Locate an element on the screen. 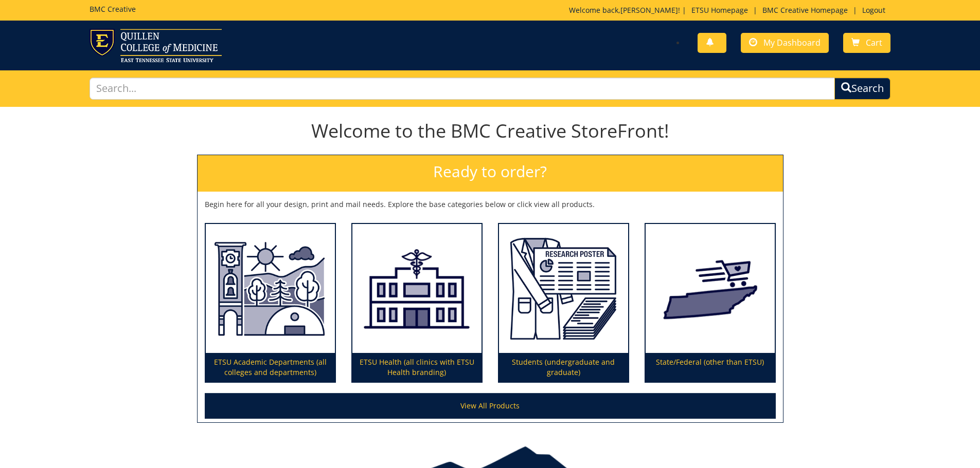 The width and height of the screenshot is (980, 468). h1: Welcome to the BMC Creative StoreFront! is located at coordinates (490, 131).